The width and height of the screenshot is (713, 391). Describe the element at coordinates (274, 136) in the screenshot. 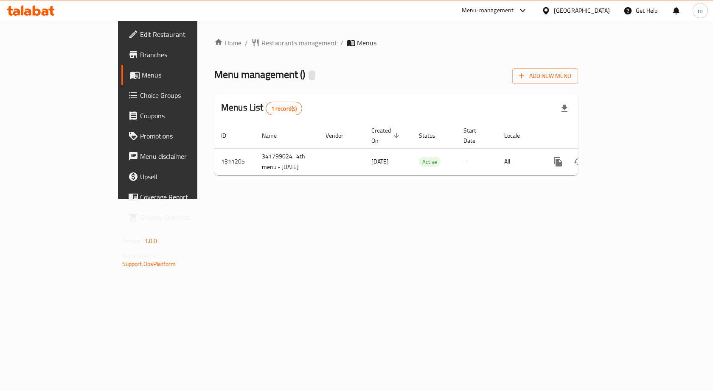

I see `span: Name` at that location.